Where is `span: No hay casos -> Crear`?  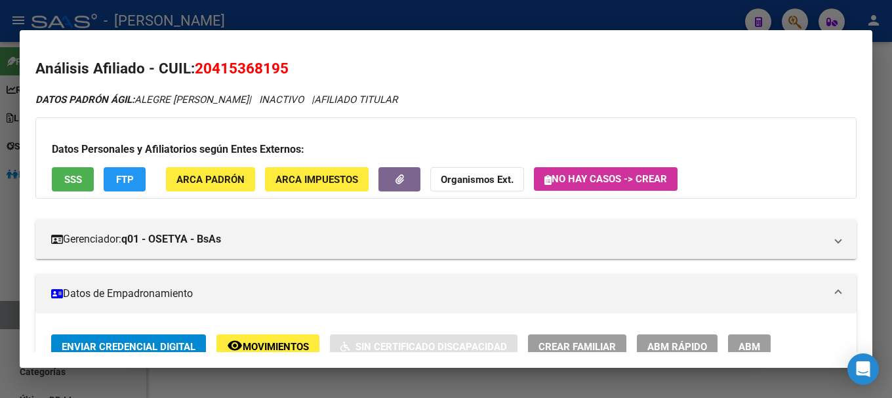 span: No hay casos -> Crear is located at coordinates (606, 179).